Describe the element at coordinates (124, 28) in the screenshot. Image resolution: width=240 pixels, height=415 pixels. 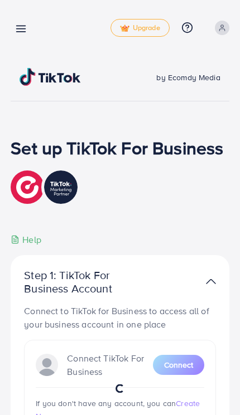
I see `img: tick` at that location.